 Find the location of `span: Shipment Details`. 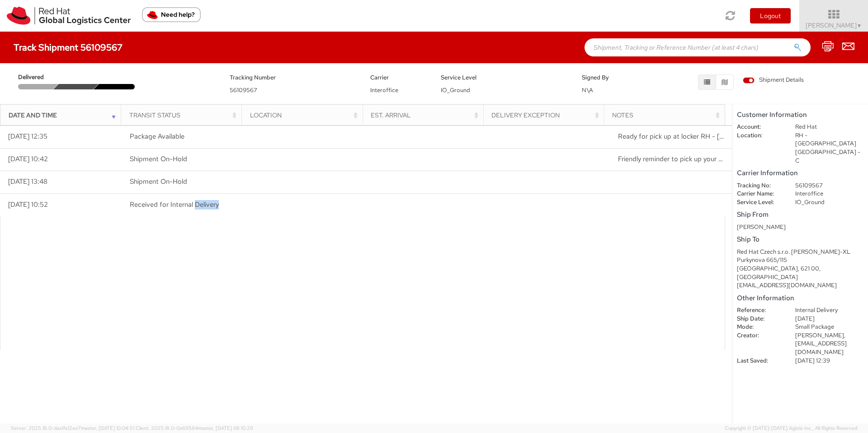

span: Shipment Details is located at coordinates (773, 80).